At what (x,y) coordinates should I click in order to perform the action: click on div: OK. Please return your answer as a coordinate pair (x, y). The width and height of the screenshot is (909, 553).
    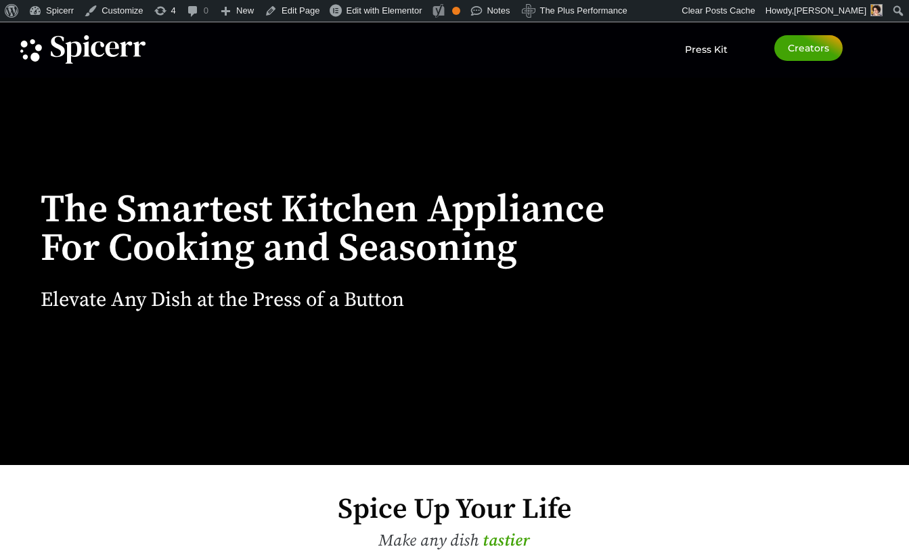
    Looking at the image, I should click on (456, 11).